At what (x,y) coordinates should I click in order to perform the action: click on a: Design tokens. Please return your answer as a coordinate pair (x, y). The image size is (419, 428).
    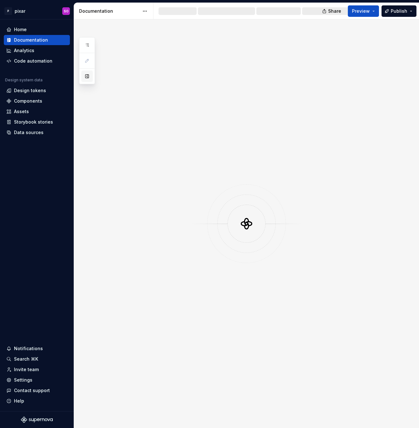
    Looking at the image, I should click on (37, 90).